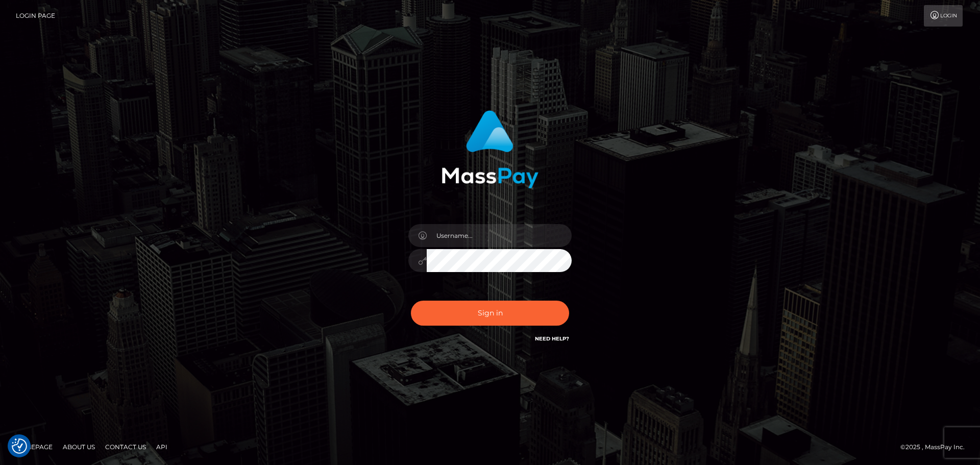 The height and width of the screenshot is (465, 980). What do you see at coordinates (20, 446) in the screenshot?
I see `img: Revisit consent button` at bounding box center [20, 446].